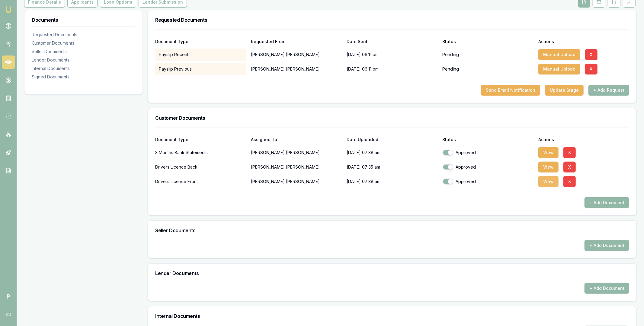 The height and width of the screenshot is (326, 644). Describe the element at coordinates (201, 55) in the screenshot. I see `div: Payslip Recent` at that location.